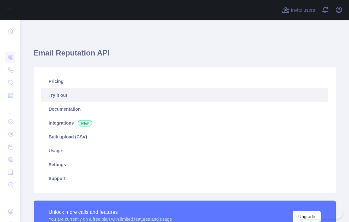 Image resolution: width=349 pixels, height=222 pixels. Describe the element at coordinates (185, 81) in the screenshot. I see `a: Pricing` at that location.